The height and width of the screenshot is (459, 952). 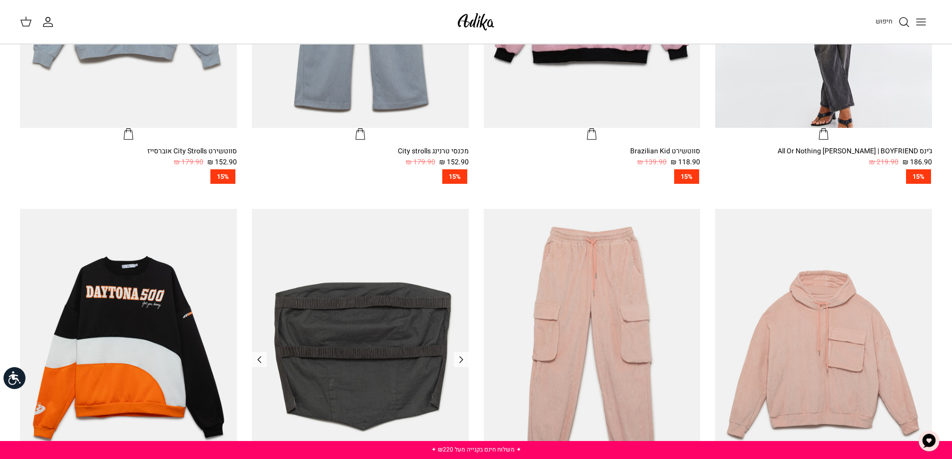 What do you see at coordinates (893, 22) in the screenshot?
I see `a: חיפוש` at bounding box center [893, 22].